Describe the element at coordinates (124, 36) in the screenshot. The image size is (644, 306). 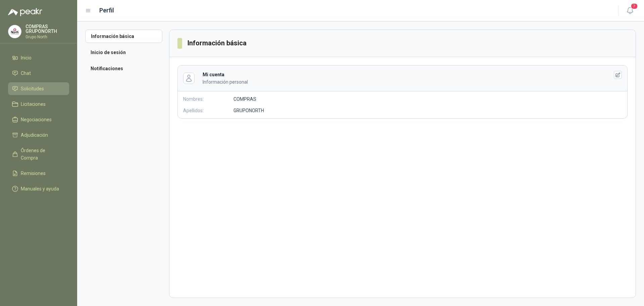
I see `a: Información básica` at that location.